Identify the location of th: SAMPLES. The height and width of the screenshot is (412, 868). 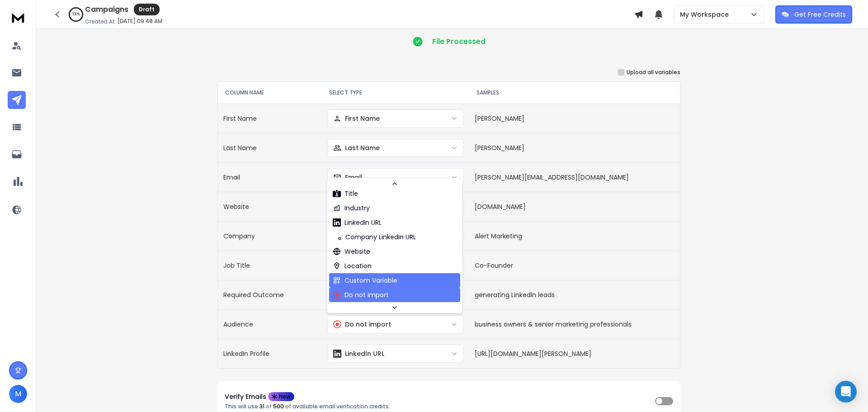
(575, 93).